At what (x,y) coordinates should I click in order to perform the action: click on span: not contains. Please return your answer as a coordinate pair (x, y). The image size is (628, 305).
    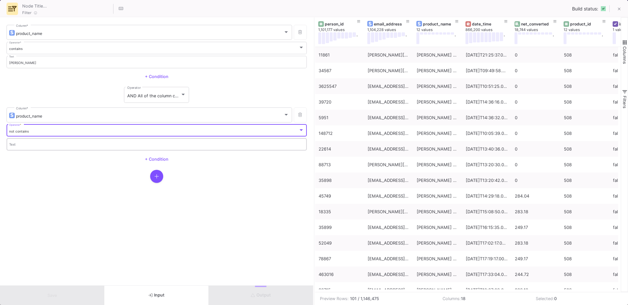
    Looking at the image, I should click on (19, 131).